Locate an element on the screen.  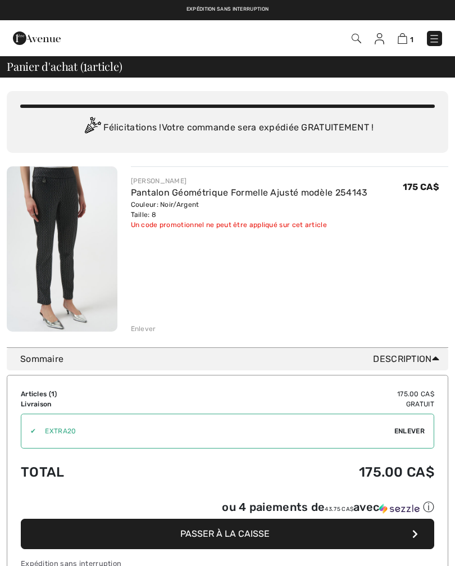
td: Gratuit is located at coordinates (303, 404).